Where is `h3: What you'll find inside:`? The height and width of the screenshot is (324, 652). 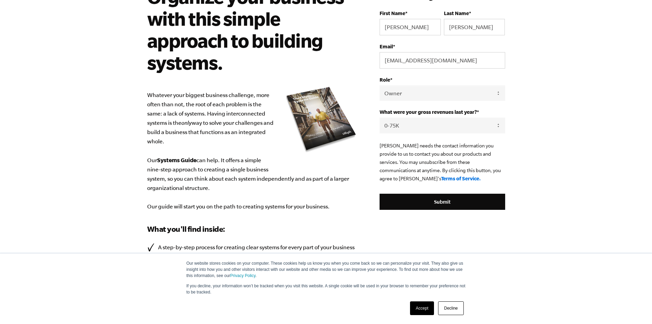 h3: What you'll find inside: is located at coordinates (253, 229).